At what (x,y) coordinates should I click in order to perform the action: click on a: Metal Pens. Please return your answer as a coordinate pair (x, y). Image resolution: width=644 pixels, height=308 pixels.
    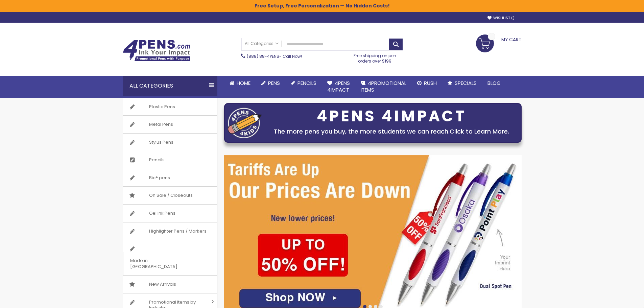
    Looking at the image, I should click on (170, 125).